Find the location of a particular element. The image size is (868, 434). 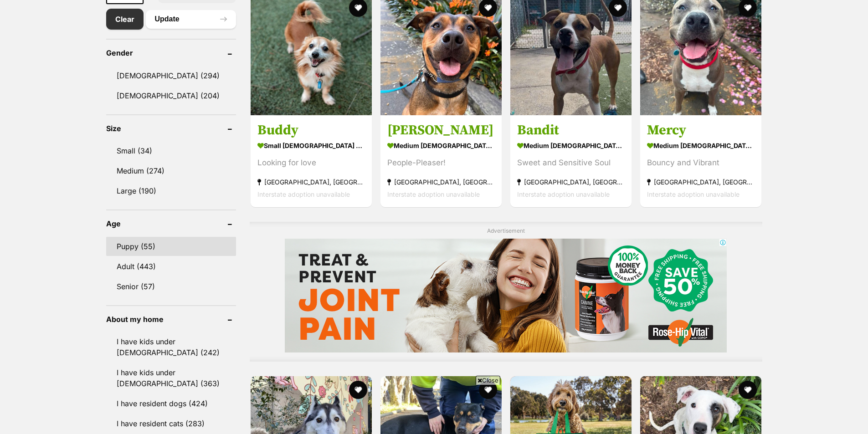

a: I have resident cats (283) is located at coordinates (171, 424).